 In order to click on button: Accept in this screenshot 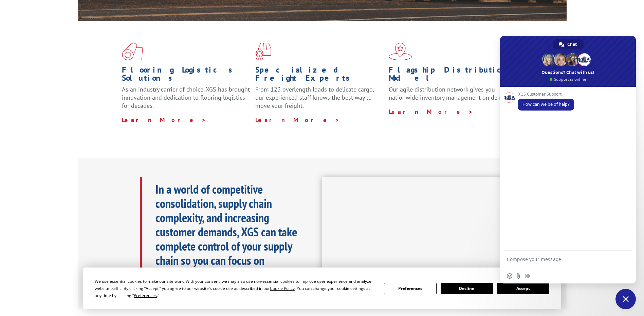, I will do `click(523, 289)`.